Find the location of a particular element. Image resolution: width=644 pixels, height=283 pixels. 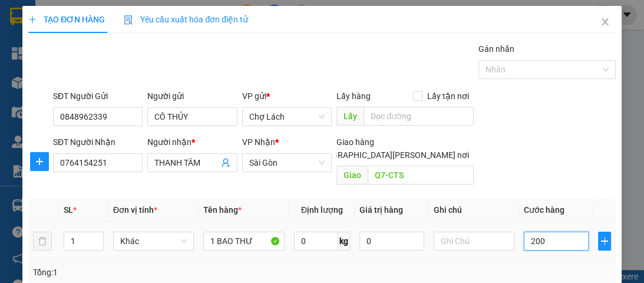

span: Cước hàng is located at coordinates (544, 210).